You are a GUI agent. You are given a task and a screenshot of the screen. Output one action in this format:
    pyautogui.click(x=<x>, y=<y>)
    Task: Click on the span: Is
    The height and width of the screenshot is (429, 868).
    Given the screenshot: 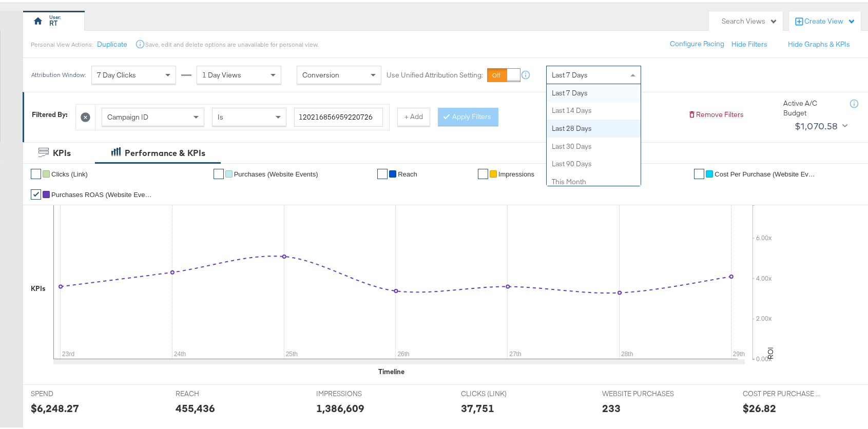 What is the action you would take?
    pyautogui.click(x=220, y=115)
    